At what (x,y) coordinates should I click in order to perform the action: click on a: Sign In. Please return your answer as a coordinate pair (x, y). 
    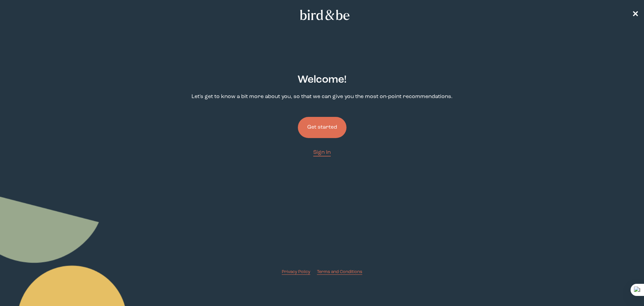
    Looking at the image, I should click on (322, 152).